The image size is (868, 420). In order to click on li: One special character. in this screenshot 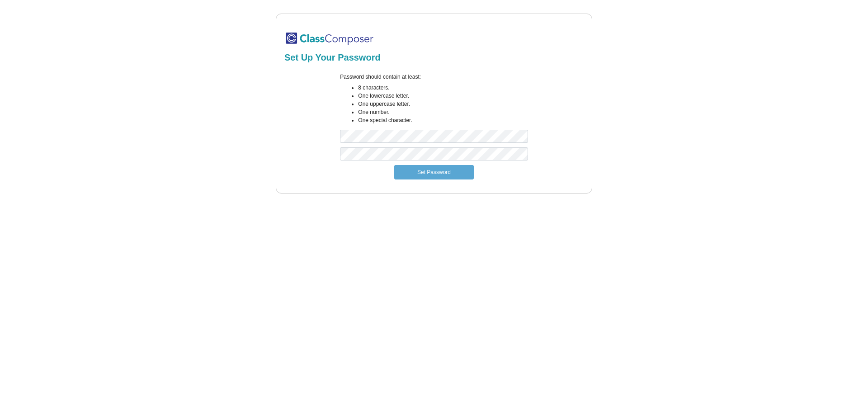, I will do `click(442, 120)`.